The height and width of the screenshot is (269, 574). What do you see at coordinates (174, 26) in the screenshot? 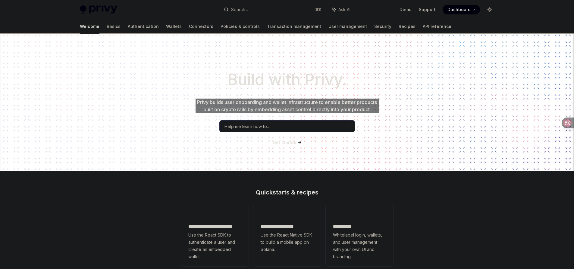
I see `a: Wallets` at bounding box center [174, 26].